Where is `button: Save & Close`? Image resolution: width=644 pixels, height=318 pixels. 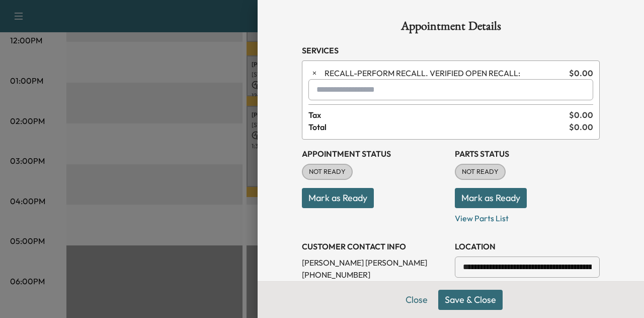 button: Save & Close is located at coordinates (470, 300).